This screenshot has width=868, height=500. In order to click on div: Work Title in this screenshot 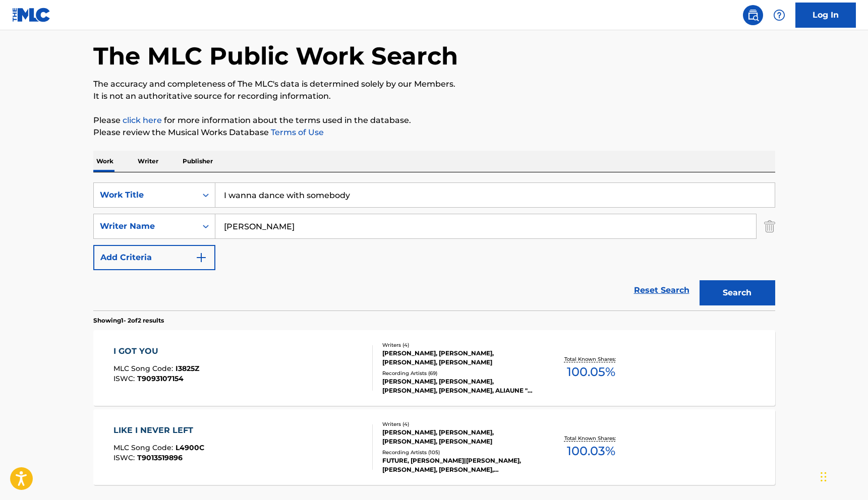, I will do `click(146, 195)`.